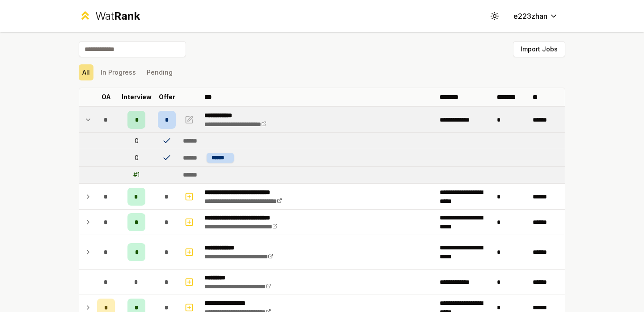 The image size is (644, 312). I want to click on a: WatRank, so click(109, 16).